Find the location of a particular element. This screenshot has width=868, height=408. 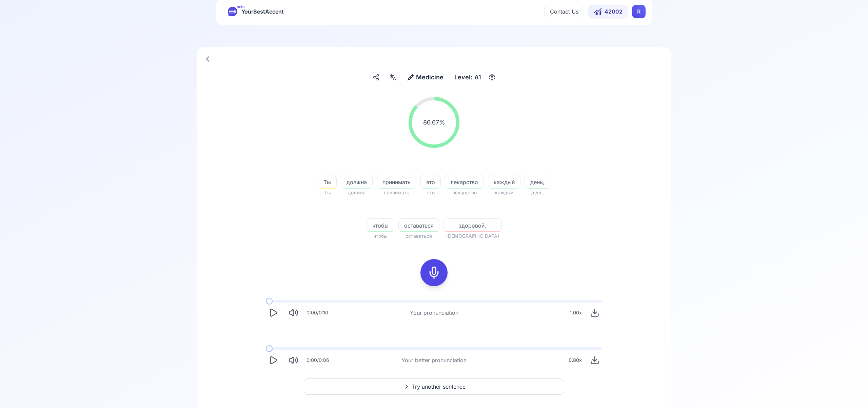

div: Level: A1 is located at coordinates (468, 77).